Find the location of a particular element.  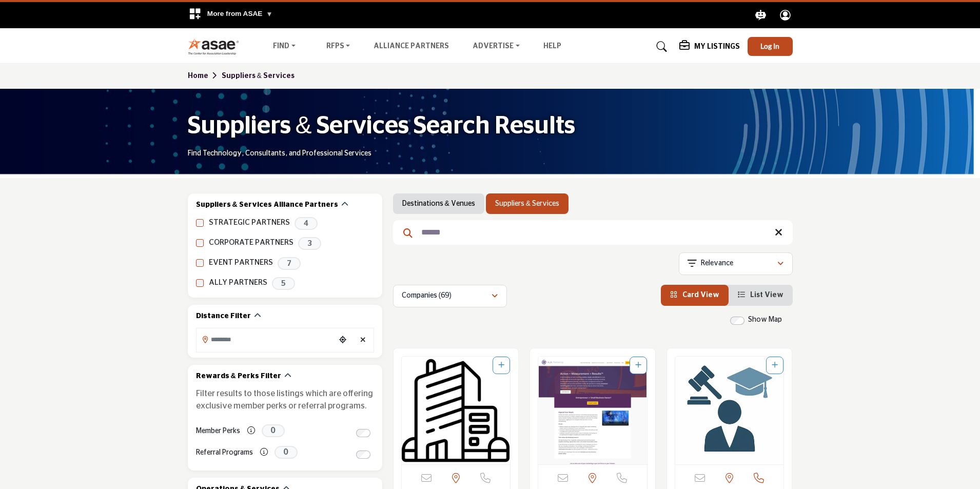

p: Companies (69) is located at coordinates (426, 296).